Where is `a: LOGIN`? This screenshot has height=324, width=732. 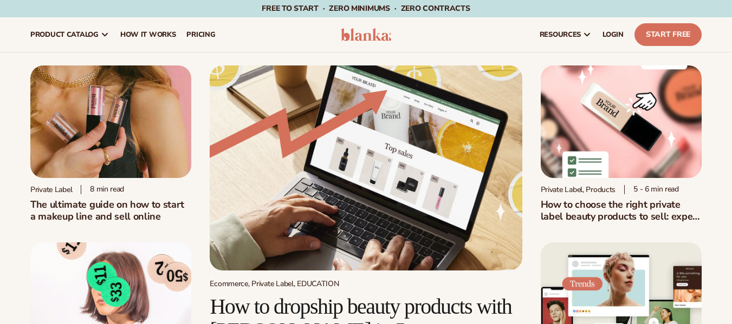
a: LOGIN is located at coordinates (612, 35).